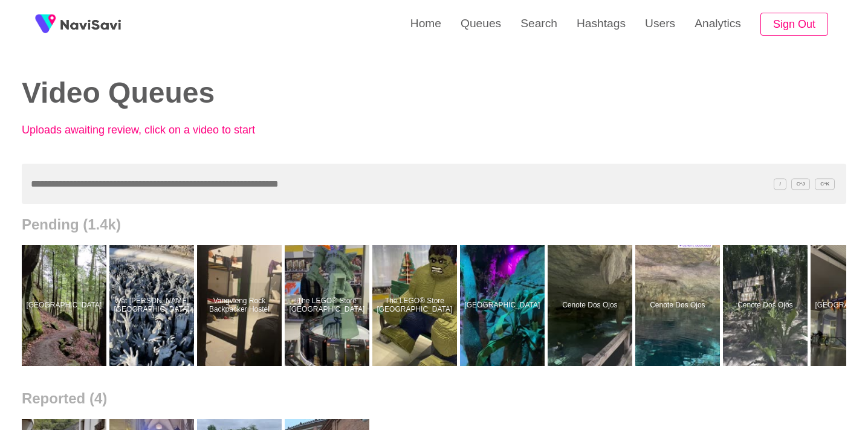 Image resolution: width=868 pixels, height=430 pixels. I want to click on h2: Pending (1.4k), so click(434, 224).